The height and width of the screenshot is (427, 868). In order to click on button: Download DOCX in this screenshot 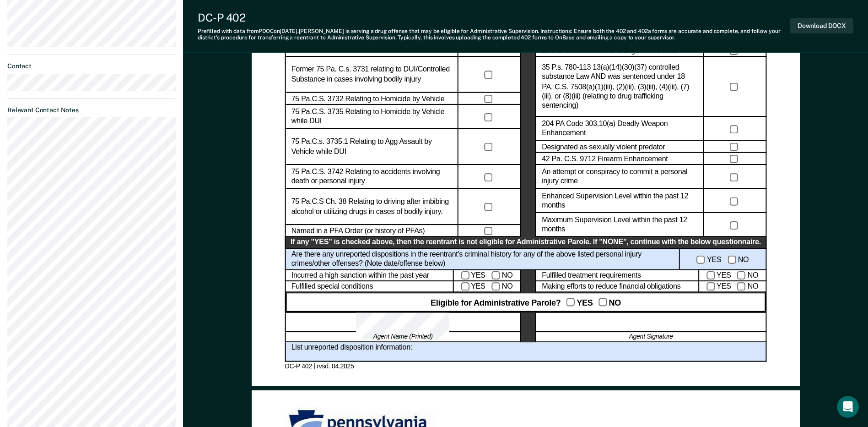, I will do `click(822, 26)`.